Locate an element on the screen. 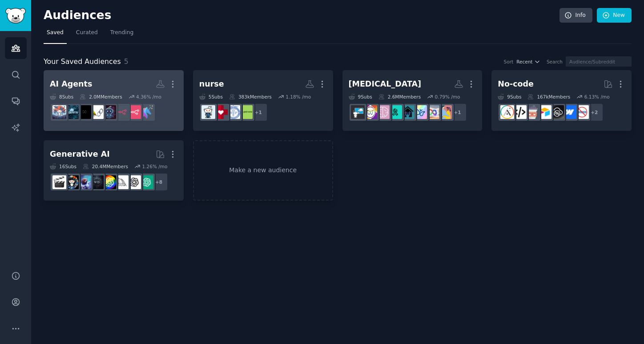 The image size is (644, 344). img: adhd_anxiety is located at coordinates (394, 112).